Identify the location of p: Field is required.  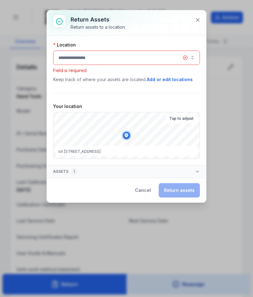
(126, 71).